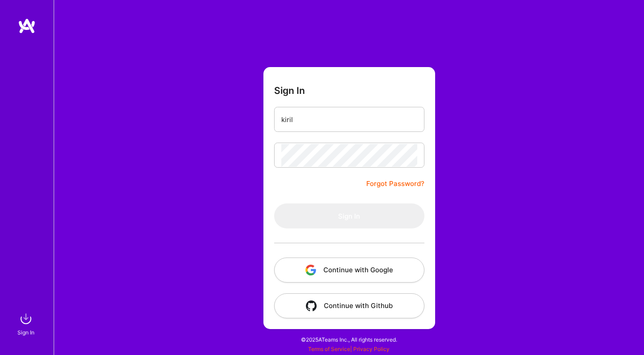 The height and width of the screenshot is (355, 644). Describe the element at coordinates (289, 90) in the screenshot. I see `h3: Sign In` at that location.